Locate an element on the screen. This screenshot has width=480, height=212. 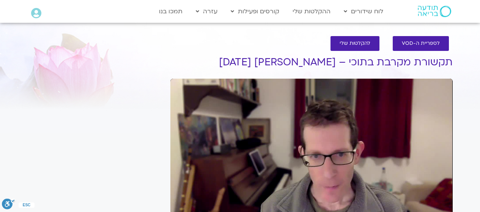
a: עזרה is located at coordinates (206, 11).